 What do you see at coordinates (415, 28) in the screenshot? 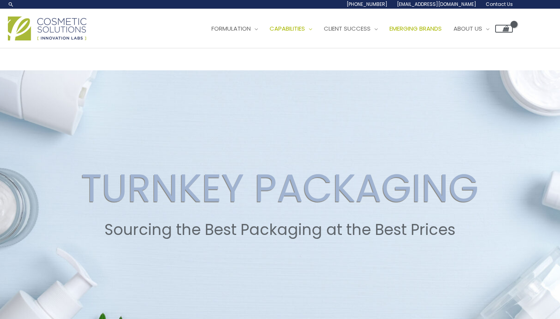
I see `span: Emerging Brands` at bounding box center [415, 28].